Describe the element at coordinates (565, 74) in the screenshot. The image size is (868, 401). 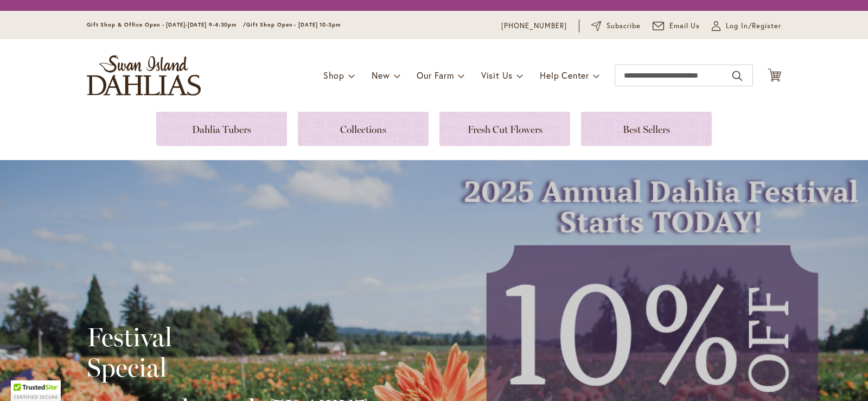
I see `span: Help Center` at that location.